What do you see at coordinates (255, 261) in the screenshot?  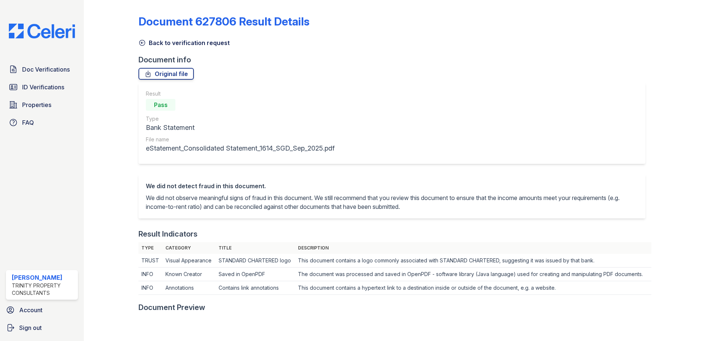 I see `td: STANDARD CHARTERED logo` at bounding box center [255, 261].